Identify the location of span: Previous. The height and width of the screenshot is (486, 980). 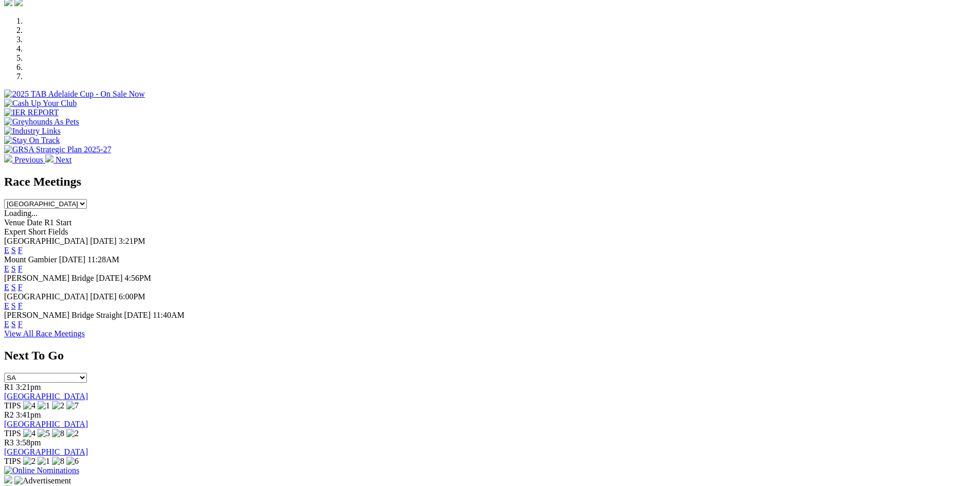
(29, 160).